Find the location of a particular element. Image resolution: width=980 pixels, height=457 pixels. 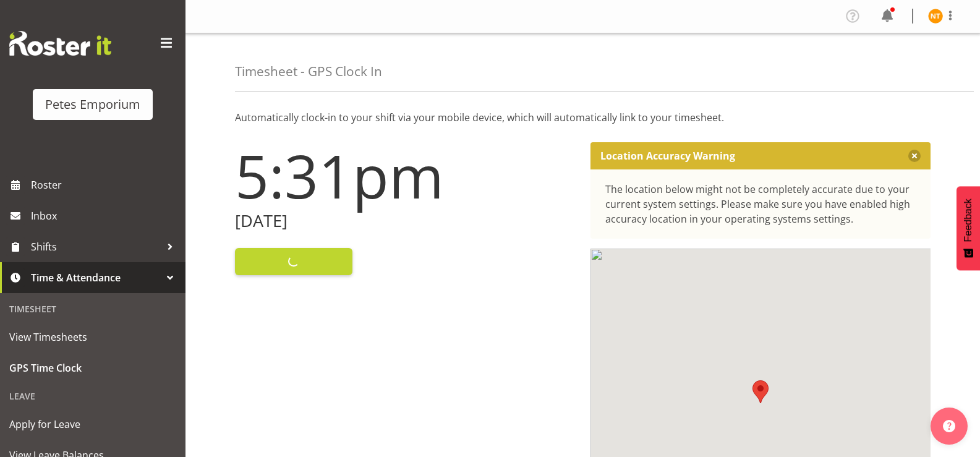

a: GPS Time Clock is located at coordinates (92, 368).